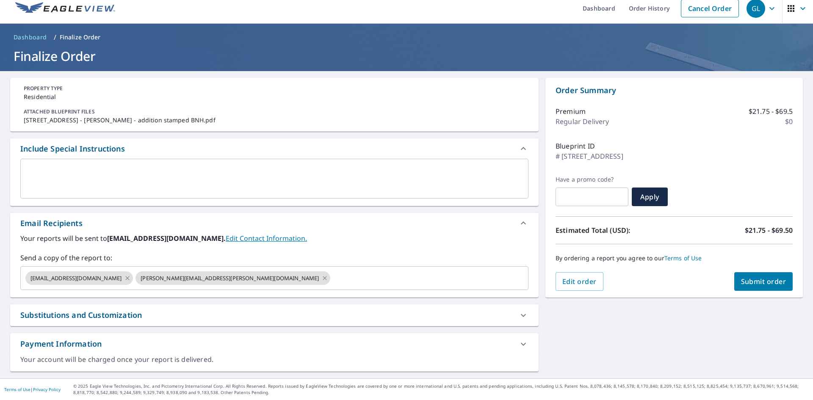 The image size is (813, 400). Describe the element at coordinates (650, 197) in the screenshot. I see `button: Apply` at that location.